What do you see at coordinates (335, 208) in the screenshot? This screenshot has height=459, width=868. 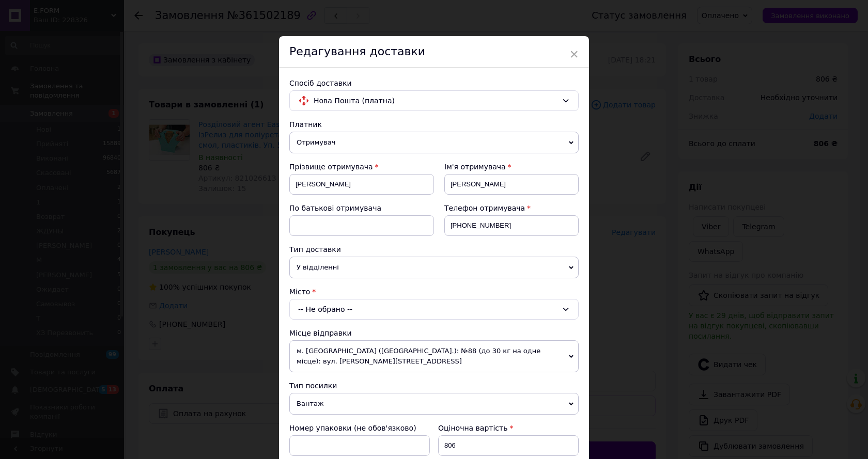 I see `span: По батькові отримувача` at bounding box center [335, 208].